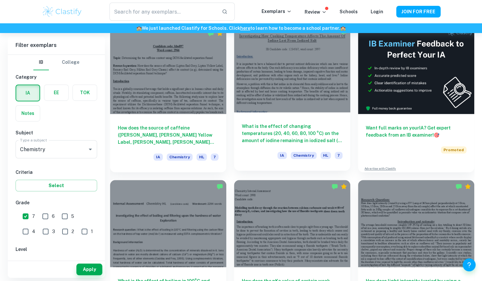 The width and height of the screenshot is (482, 281). I want to click on input: Search for any exemplars..., so click(163, 12).